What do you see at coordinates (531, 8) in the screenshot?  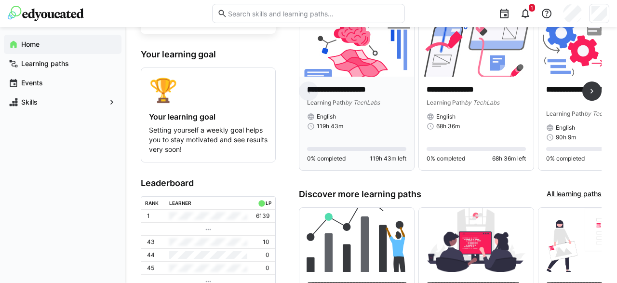 I see `span: 1` at bounding box center [531, 8].